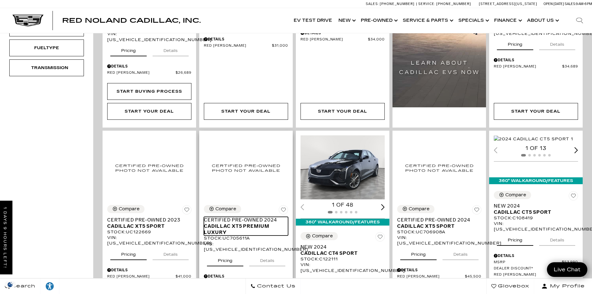 The image size is (592, 294). I want to click on div: Stock : UC705611A, so click(246, 238).